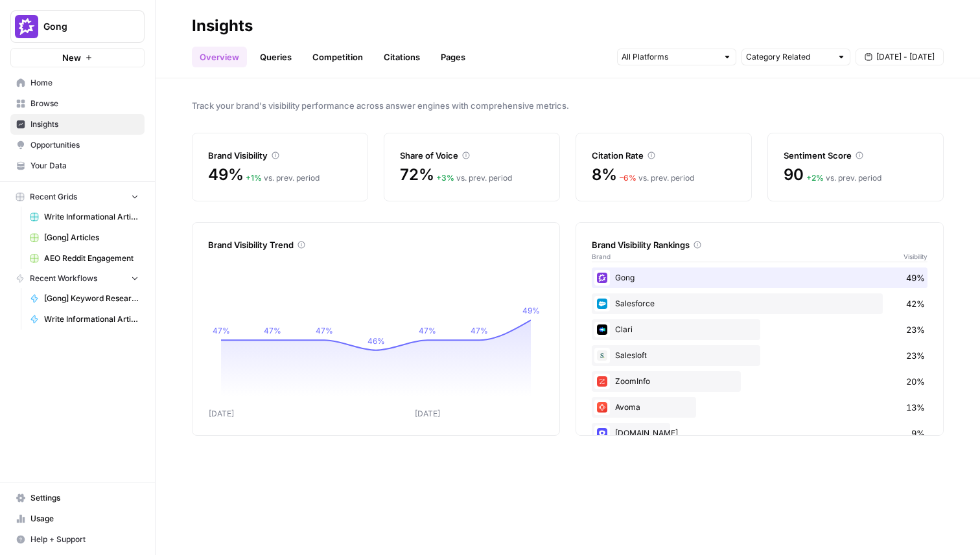 The height and width of the screenshot is (555, 980). Describe the element at coordinates (402, 57) in the screenshot. I see `a: Citations` at that location.